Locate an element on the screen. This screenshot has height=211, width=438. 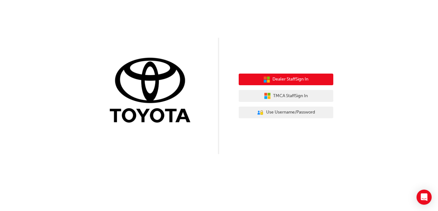
span: TMCA Staff Sign In is located at coordinates (291, 96).